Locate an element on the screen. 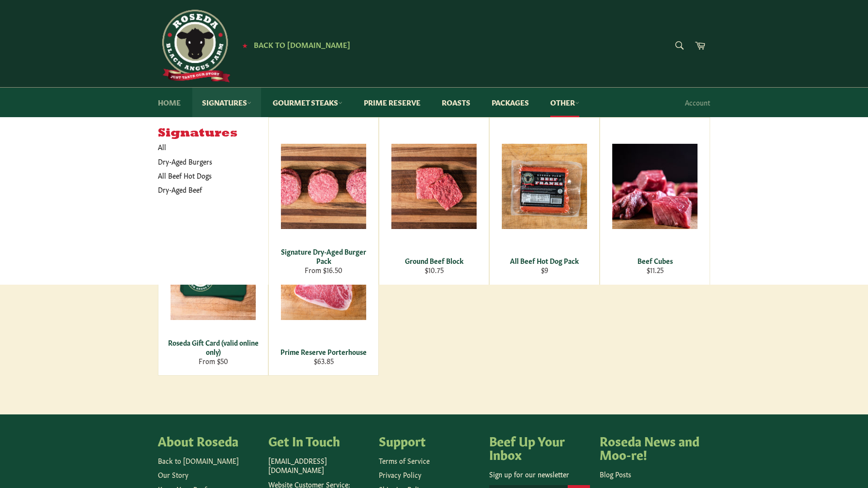 The height and width of the screenshot is (488, 868). h4: Roseda News and Moo-re! is located at coordinates (650, 447).